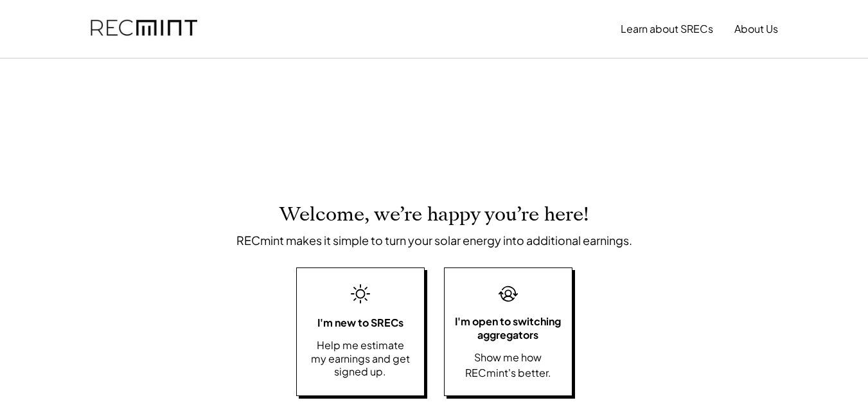 This screenshot has height=407, width=868. What do you see at coordinates (756, 29) in the screenshot?
I see `button: About Us` at bounding box center [756, 29].